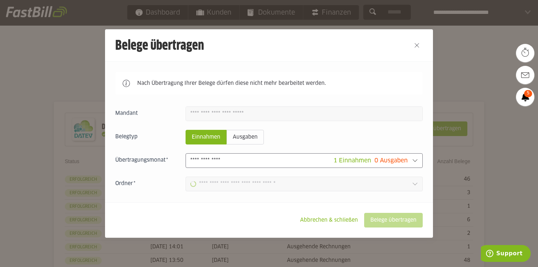  I want to click on span: 0 Ausgaben, so click(391, 161).